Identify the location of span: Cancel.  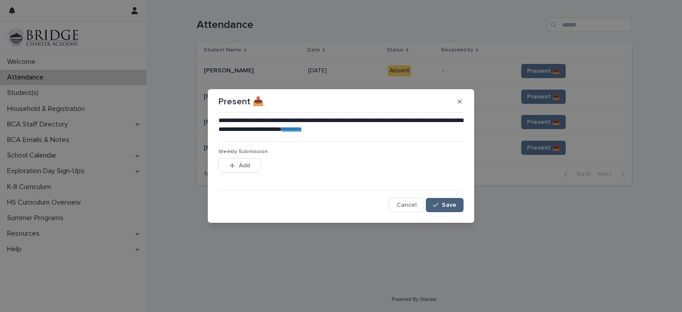
(406, 205).